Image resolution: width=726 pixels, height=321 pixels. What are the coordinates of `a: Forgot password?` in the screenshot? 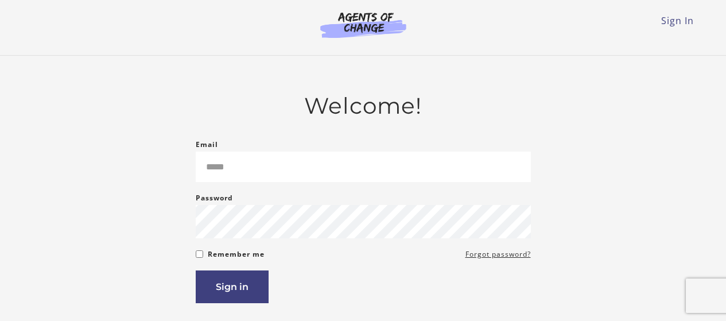 It's located at (498, 254).